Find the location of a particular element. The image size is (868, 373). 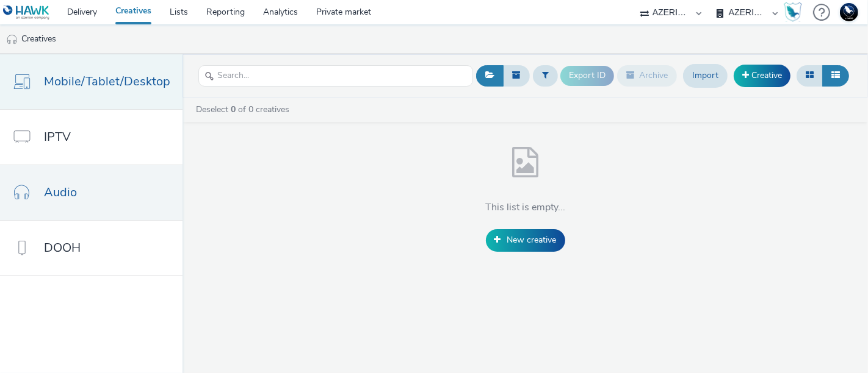

img: Hawk Academy is located at coordinates (793, 12).